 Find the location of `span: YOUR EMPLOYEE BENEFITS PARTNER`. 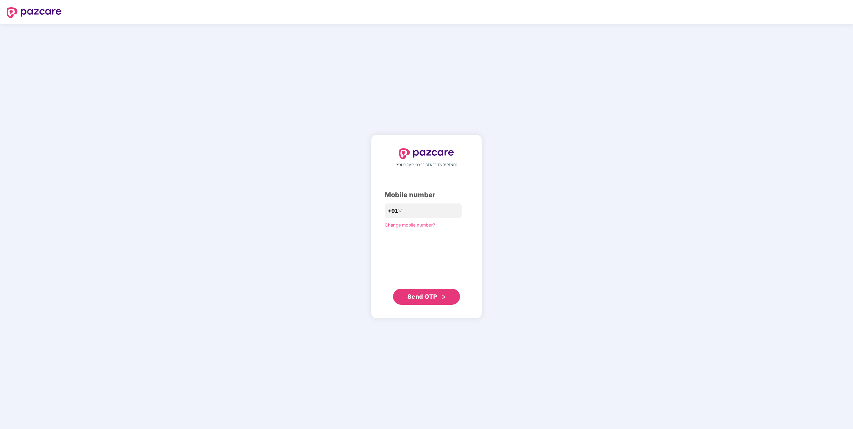

span: YOUR EMPLOYEE BENEFITS PARTNER is located at coordinates (426, 165).